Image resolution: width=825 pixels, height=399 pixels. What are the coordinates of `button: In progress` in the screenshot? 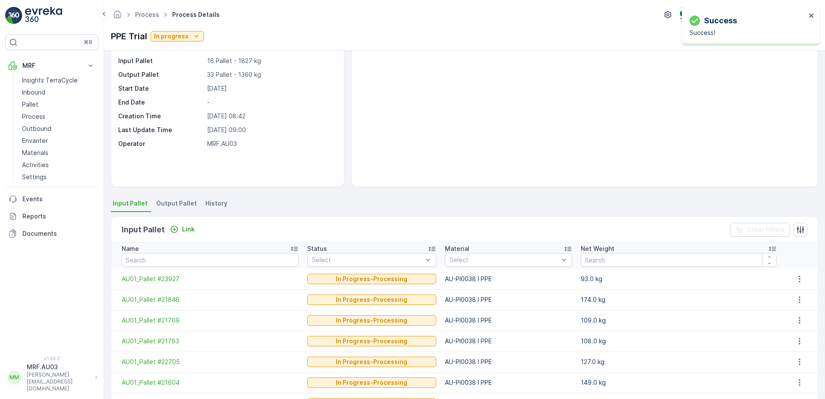 It's located at (177, 36).